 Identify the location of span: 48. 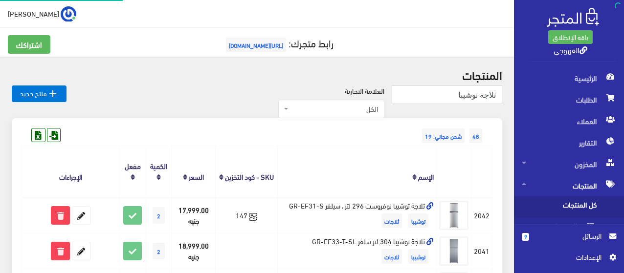
(476, 136).